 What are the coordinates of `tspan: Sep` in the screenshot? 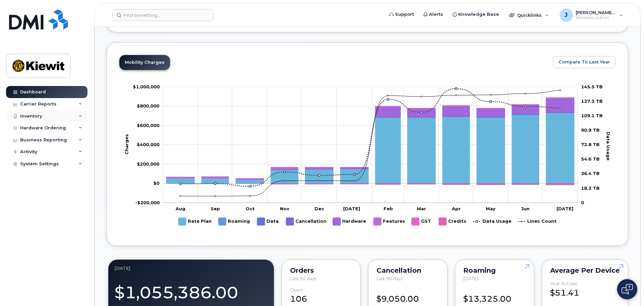 It's located at (215, 209).